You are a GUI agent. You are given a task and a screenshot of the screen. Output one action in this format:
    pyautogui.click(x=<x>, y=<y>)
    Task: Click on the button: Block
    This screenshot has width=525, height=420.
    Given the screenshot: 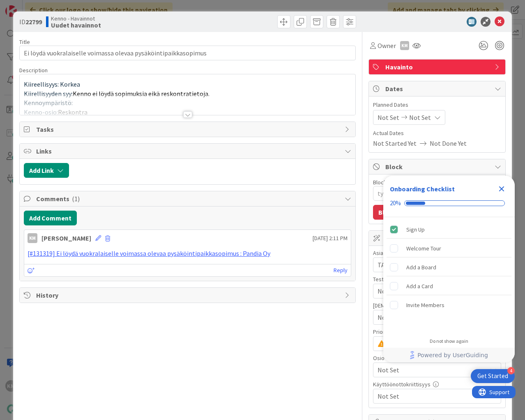 What is the action you would take?
    pyautogui.click(x=387, y=212)
    